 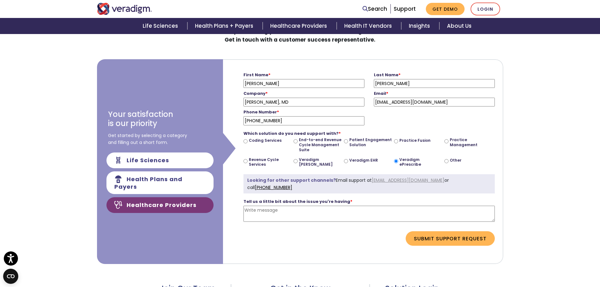 I want to click on button: Open CMP widget, so click(x=11, y=276).